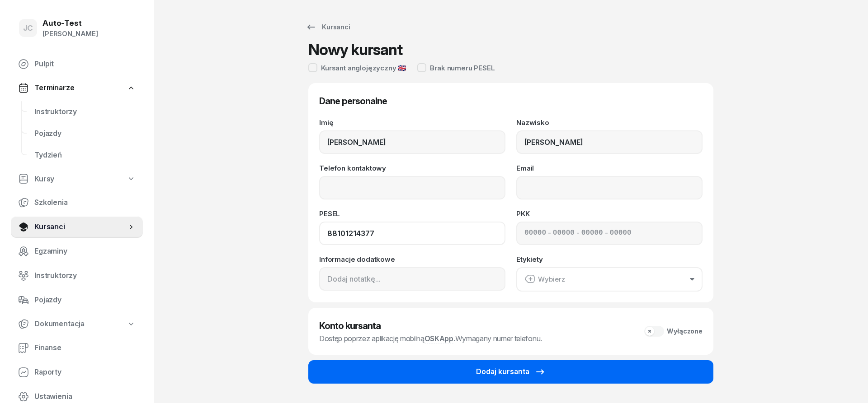 The width and height of the screenshot is (868, 403). I want to click on h3: Dane personalne, so click(511, 101).